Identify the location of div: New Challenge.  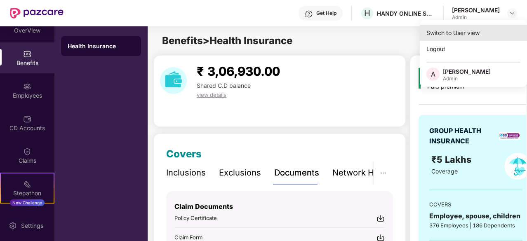
(27, 203).